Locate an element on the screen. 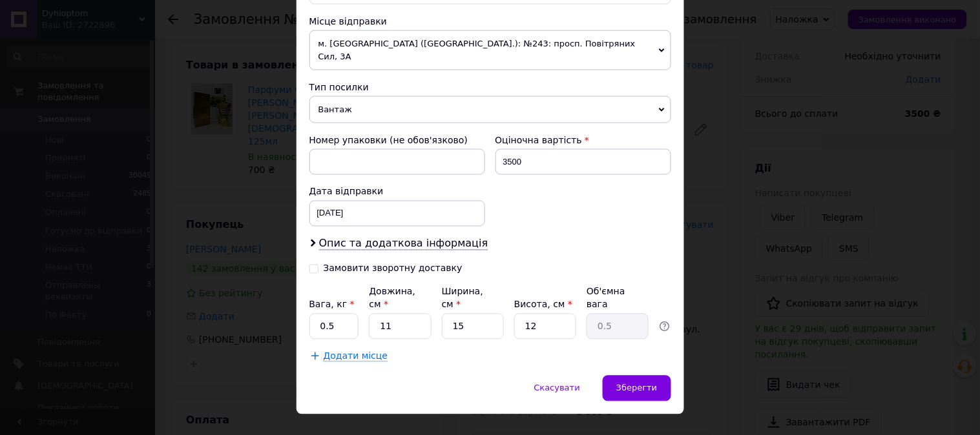 Image resolution: width=980 pixels, height=435 pixels. div: Оціночна вартість is located at coordinates (583, 140).